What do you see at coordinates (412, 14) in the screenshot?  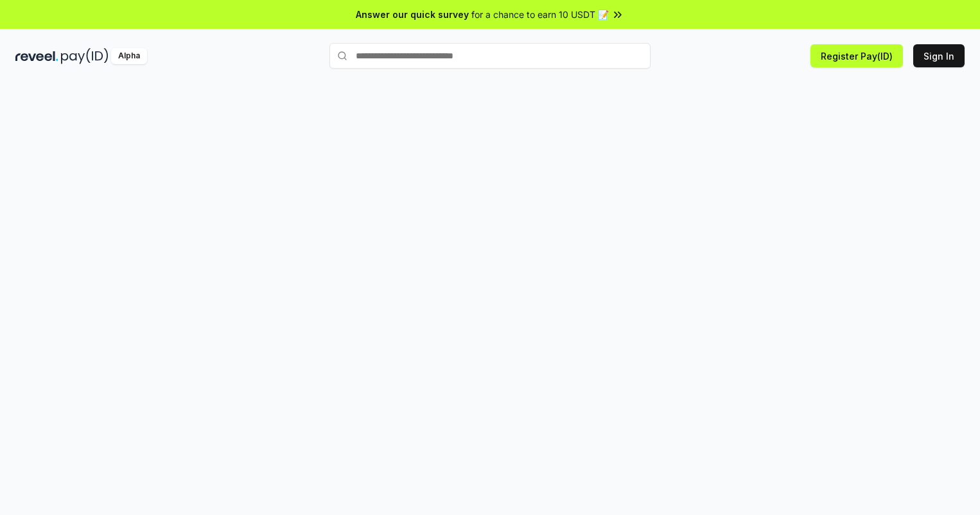 I see `span: Answer our quick survey` at bounding box center [412, 14].